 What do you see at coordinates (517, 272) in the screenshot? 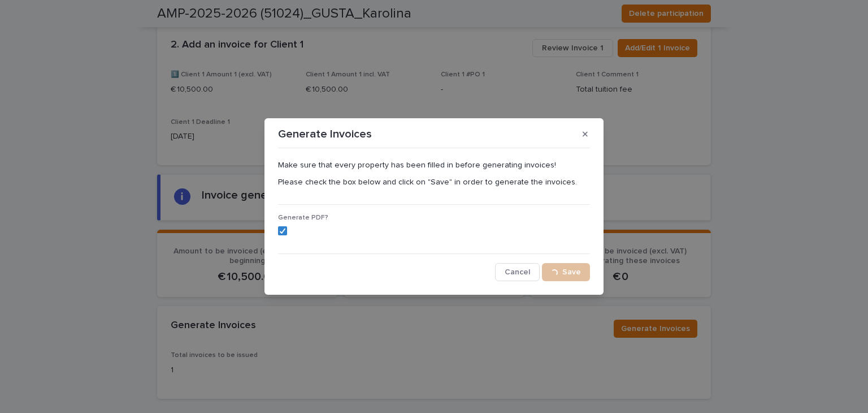
I see `span: Cancel` at bounding box center [517, 272].